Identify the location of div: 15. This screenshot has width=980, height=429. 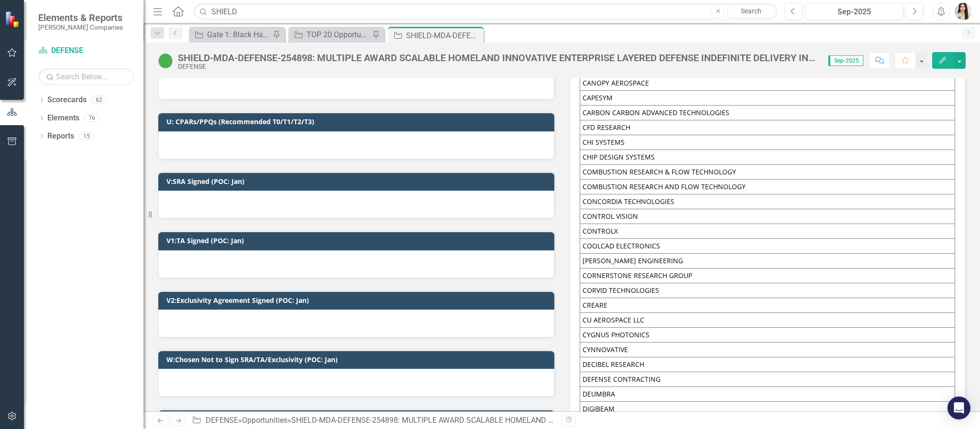
(86, 136).